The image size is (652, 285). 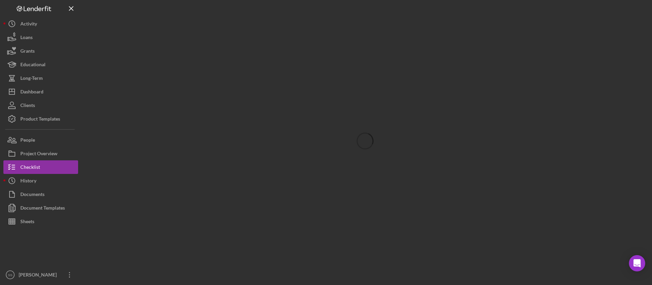 What do you see at coordinates (39, 154) in the screenshot?
I see `div: Project Overview` at bounding box center [39, 154].